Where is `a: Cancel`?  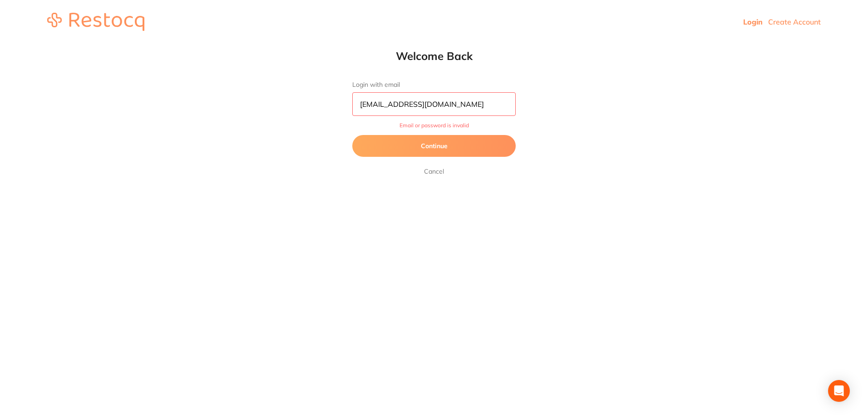 a: Cancel is located at coordinates (434, 171).